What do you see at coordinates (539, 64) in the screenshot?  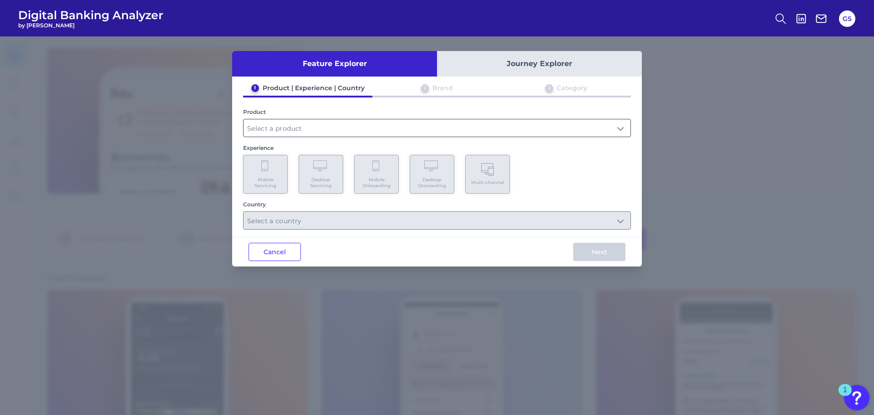 I see `button: Journey Explorer` at bounding box center [539, 64].